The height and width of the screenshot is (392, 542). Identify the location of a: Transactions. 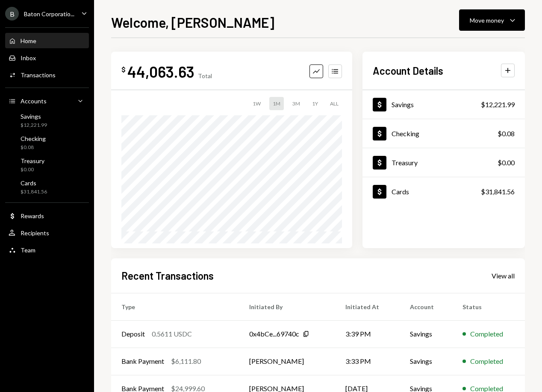
(47, 75).